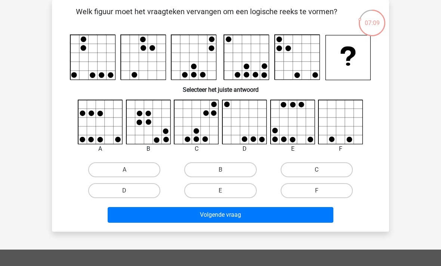 The image size is (441, 266). Describe the element at coordinates (220, 87) in the screenshot. I see `h6: Selecteer het juiste antwoord` at that location.